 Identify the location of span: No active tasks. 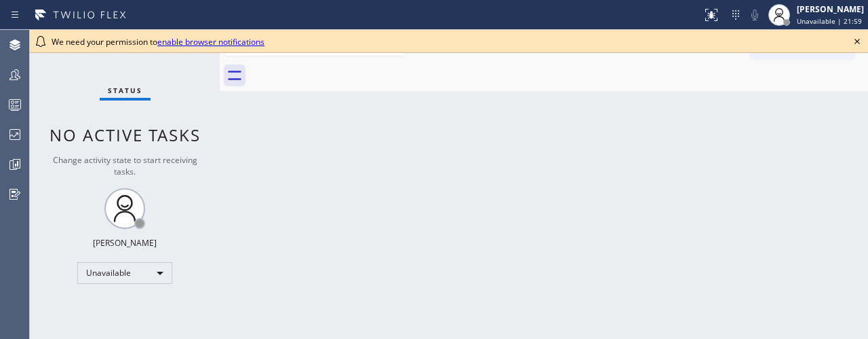
(125, 134).